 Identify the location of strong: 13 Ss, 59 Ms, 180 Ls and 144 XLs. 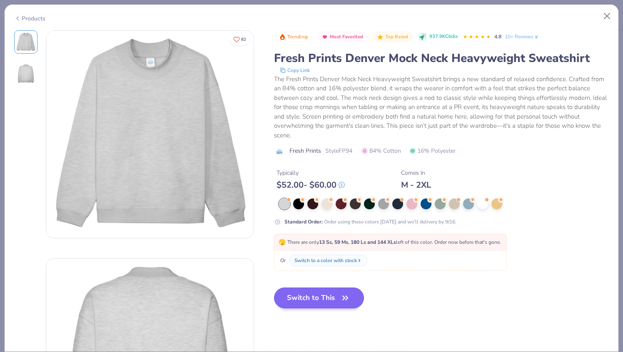
(357, 242).